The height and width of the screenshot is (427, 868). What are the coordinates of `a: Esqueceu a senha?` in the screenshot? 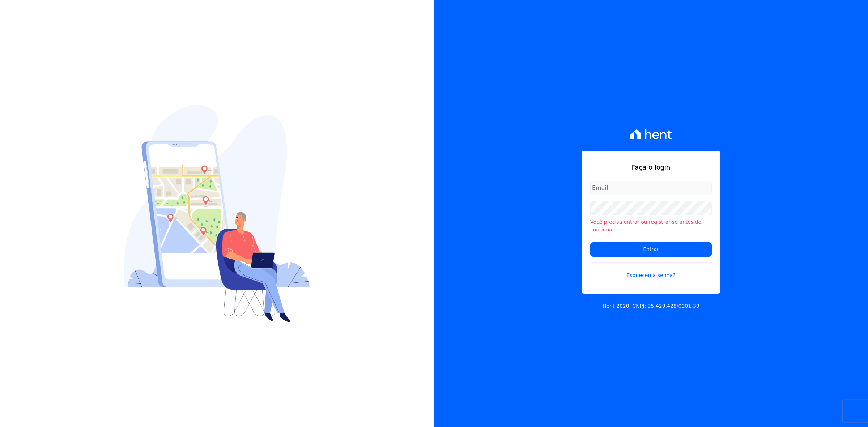 It's located at (651, 271).